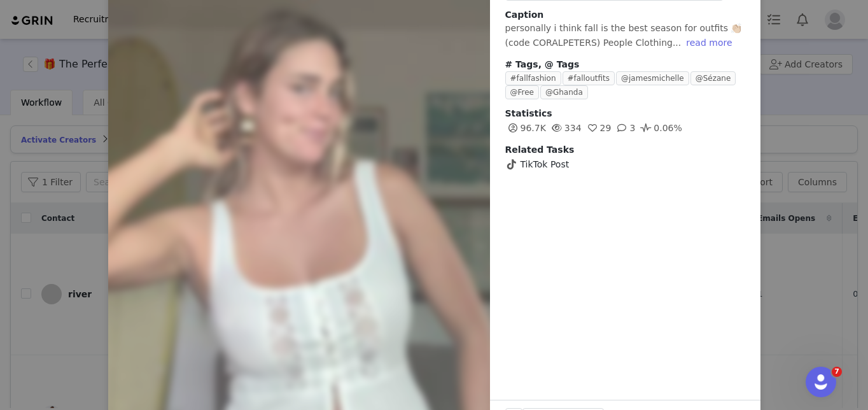  I want to click on span: 7, so click(837, 372).